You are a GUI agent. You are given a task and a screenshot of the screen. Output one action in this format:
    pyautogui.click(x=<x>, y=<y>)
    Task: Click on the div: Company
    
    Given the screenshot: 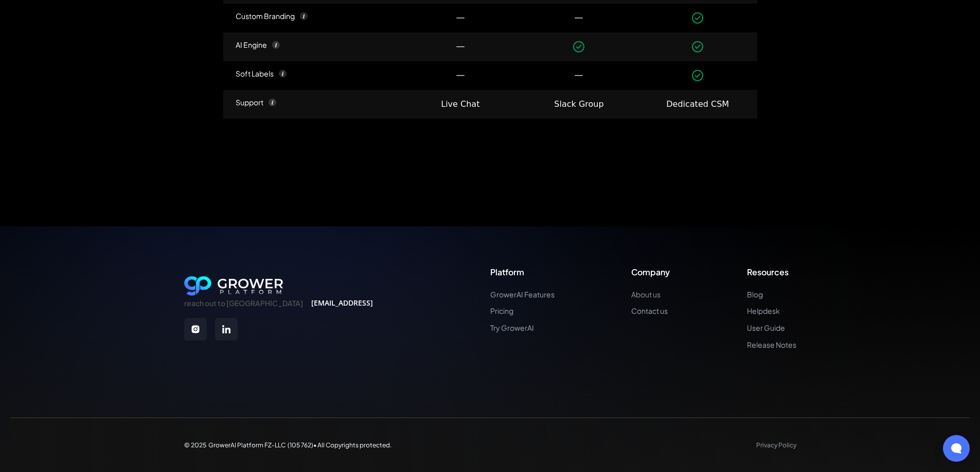 What is the action you would take?
    pyautogui.click(x=651, y=272)
    